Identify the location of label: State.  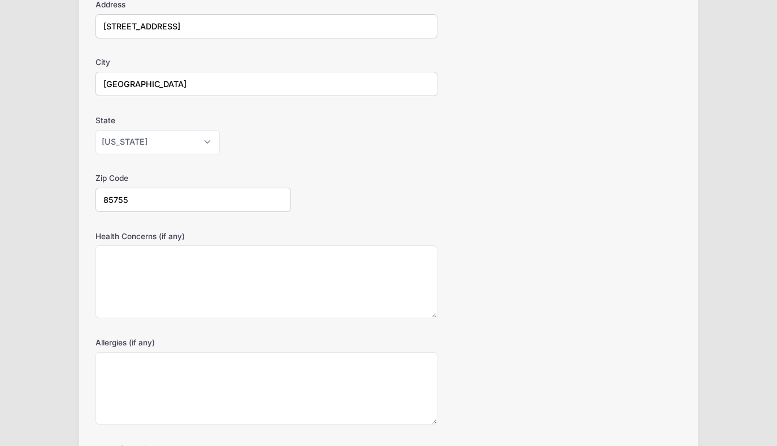
(193, 120).